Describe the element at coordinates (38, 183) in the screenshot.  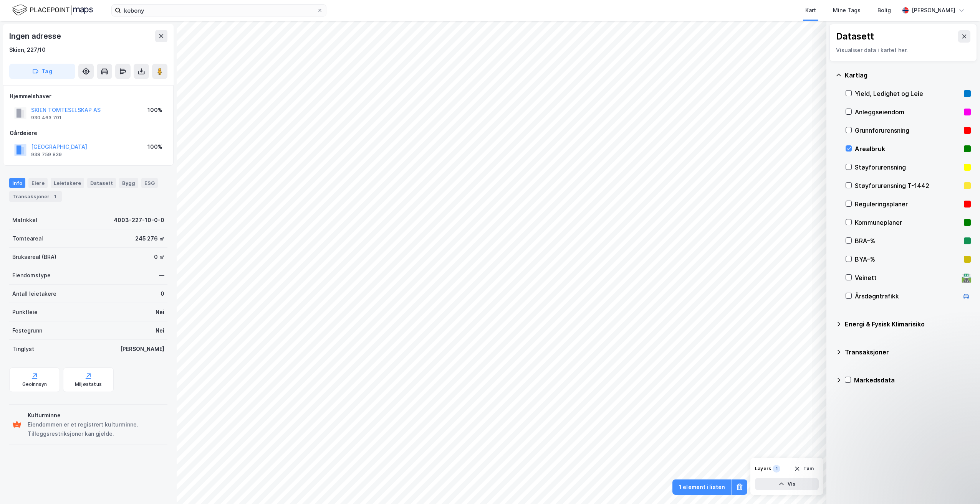
I see `div: Eiere` at that location.